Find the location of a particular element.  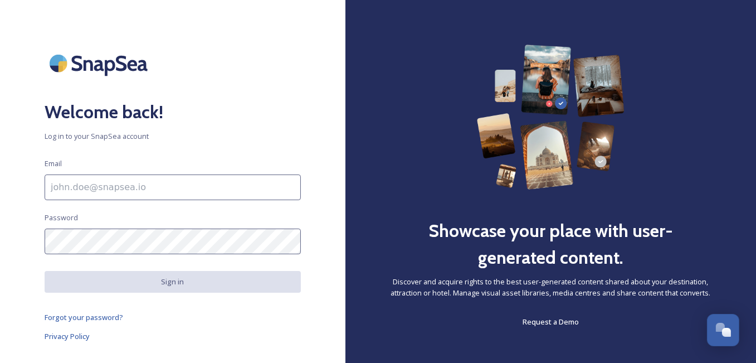

button: Open Chat is located at coordinates (723, 330).